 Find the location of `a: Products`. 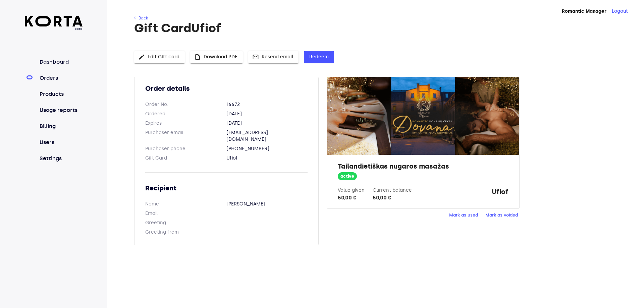

a: Products is located at coordinates (60, 94).